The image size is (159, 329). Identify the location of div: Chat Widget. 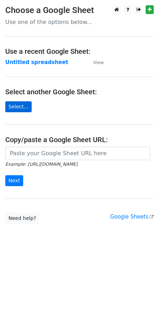
(142, 312).